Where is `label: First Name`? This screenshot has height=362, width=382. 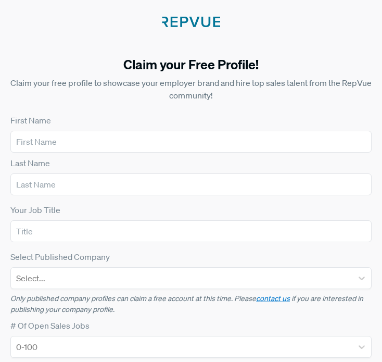
label: First Name is located at coordinates (31, 120).